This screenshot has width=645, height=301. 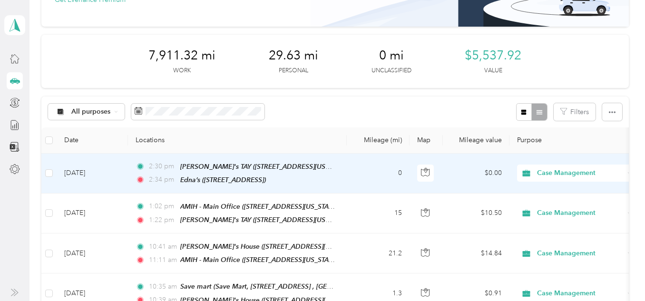 I want to click on span: 2:30 pm, so click(x=162, y=166).